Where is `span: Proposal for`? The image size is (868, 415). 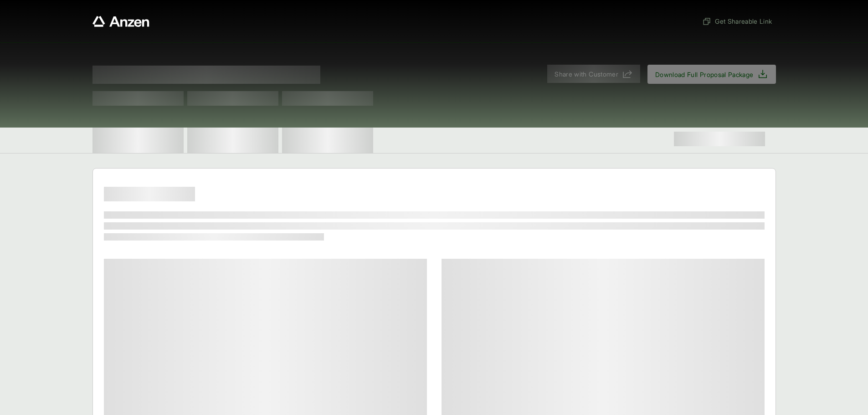 span: Proposal for is located at coordinates (206, 74).